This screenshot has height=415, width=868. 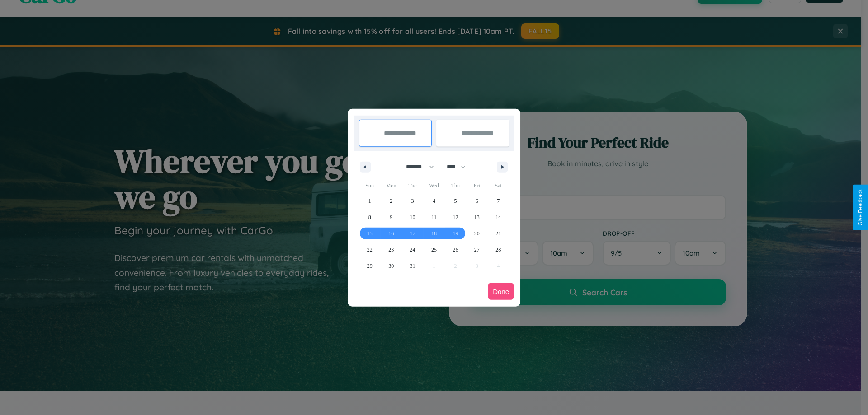 I want to click on button: 8, so click(x=369, y=217).